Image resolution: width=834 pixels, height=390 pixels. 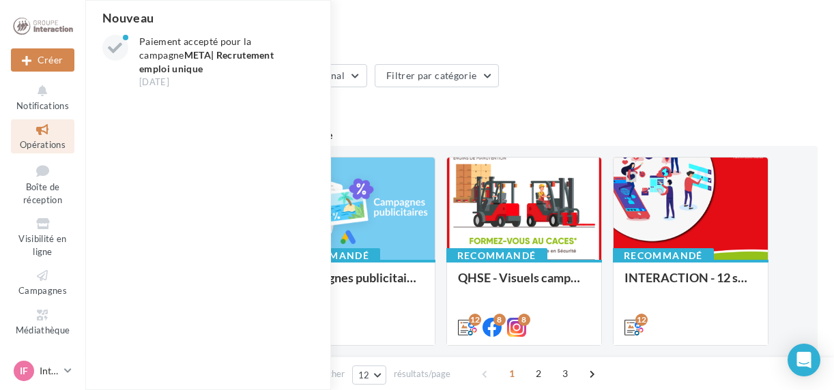 I want to click on span: Médiathèque, so click(x=43, y=330).